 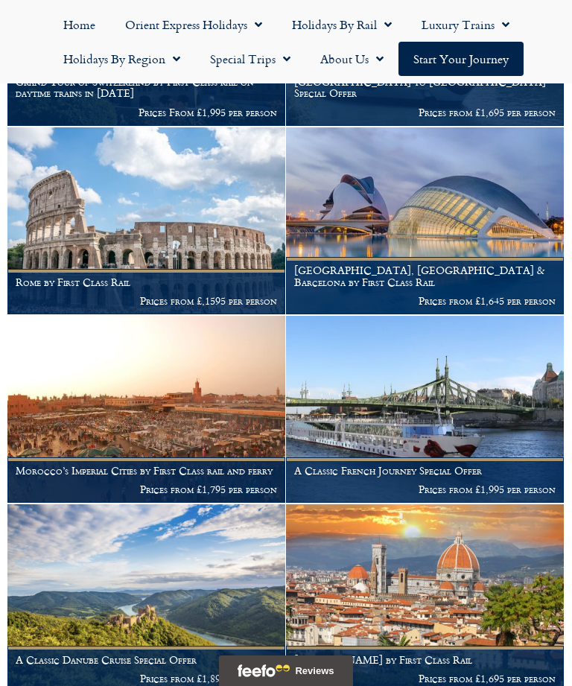 What do you see at coordinates (146, 112) in the screenshot?
I see `p: Prices From £1,995 per person` at bounding box center [146, 112].